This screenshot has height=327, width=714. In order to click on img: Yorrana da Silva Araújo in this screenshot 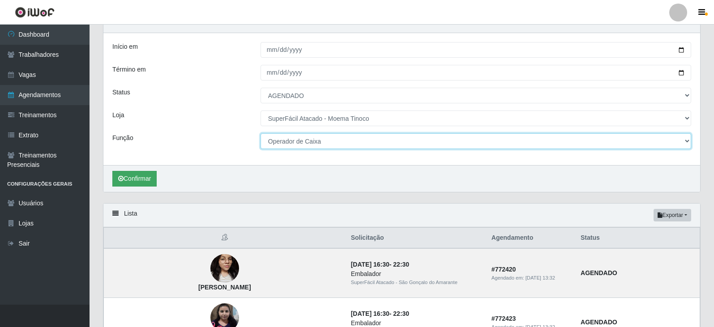, I will do `click(225, 268)`.